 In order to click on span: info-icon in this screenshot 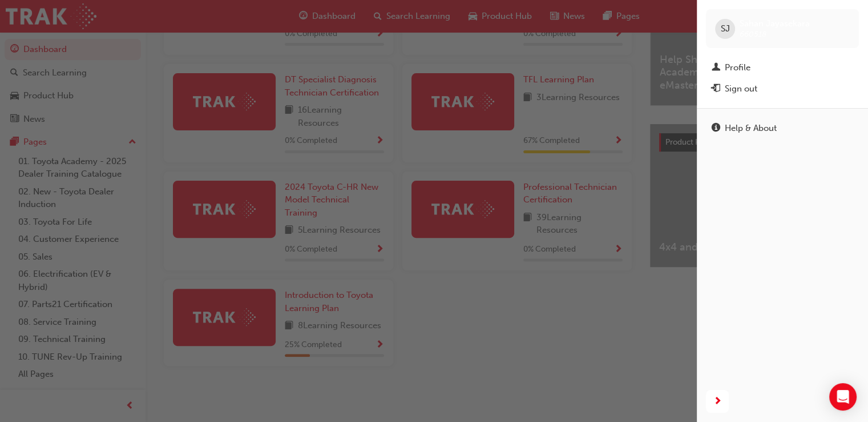, I will do `click(715, 129)`.